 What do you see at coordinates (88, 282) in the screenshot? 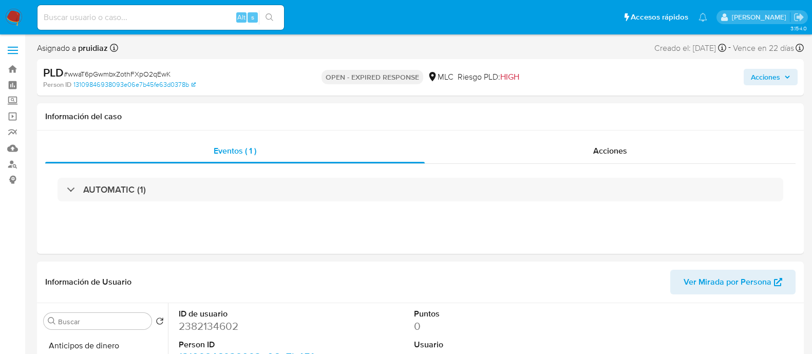
I see `h1: Información de Usuario` at bounding box center [88, 282].